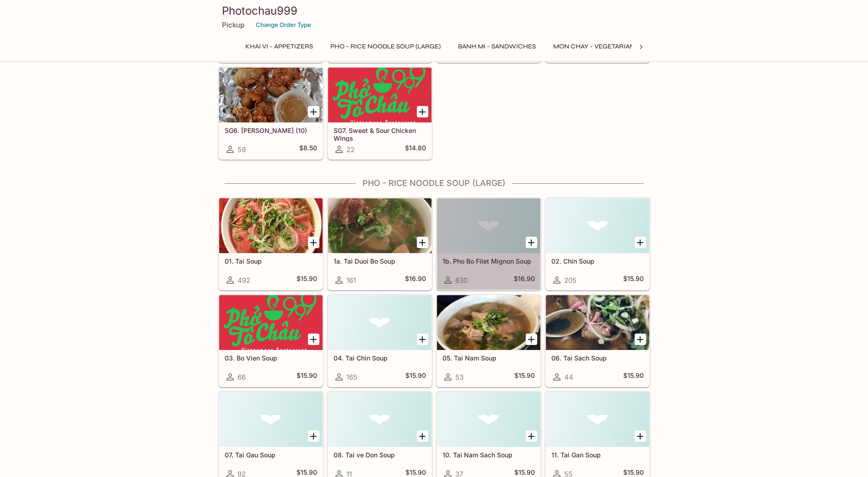 This screenshot has height=477, width=868. I want to click on button: Add 01. Tai Soup, so click(314, 242).